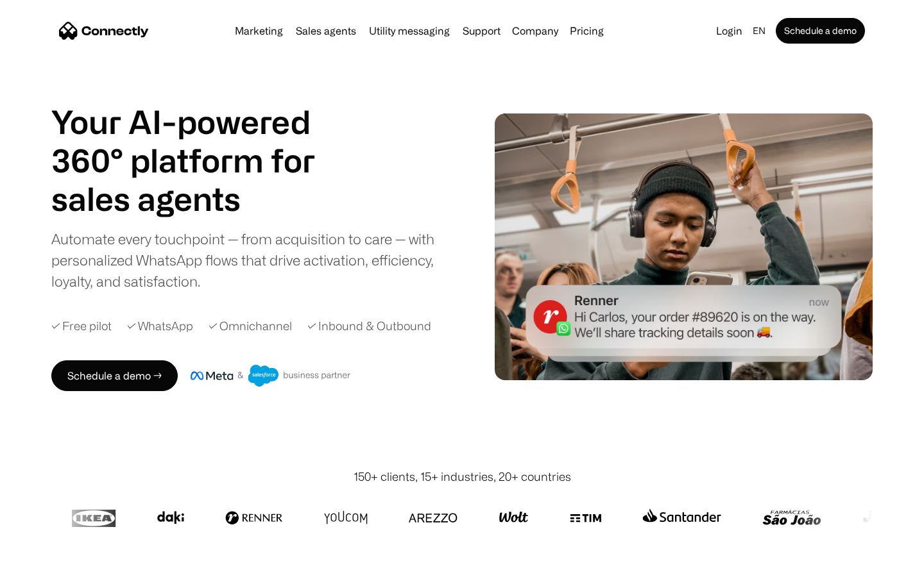  I want to click on a: Utility messaging, so click(409, 31).